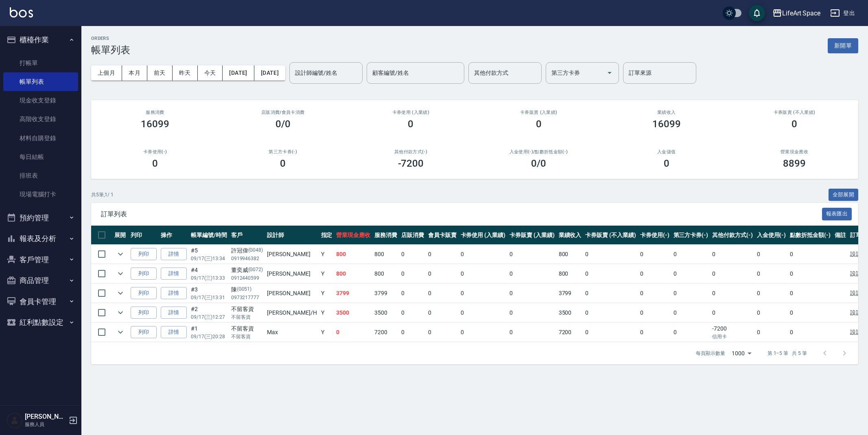 Image resolution: width=868 pixels, height=435 pixels. What do you see at coordinates (111, 38) in the screenshot?
I see `h2: ORDERS` at bounding box center [111, 38].